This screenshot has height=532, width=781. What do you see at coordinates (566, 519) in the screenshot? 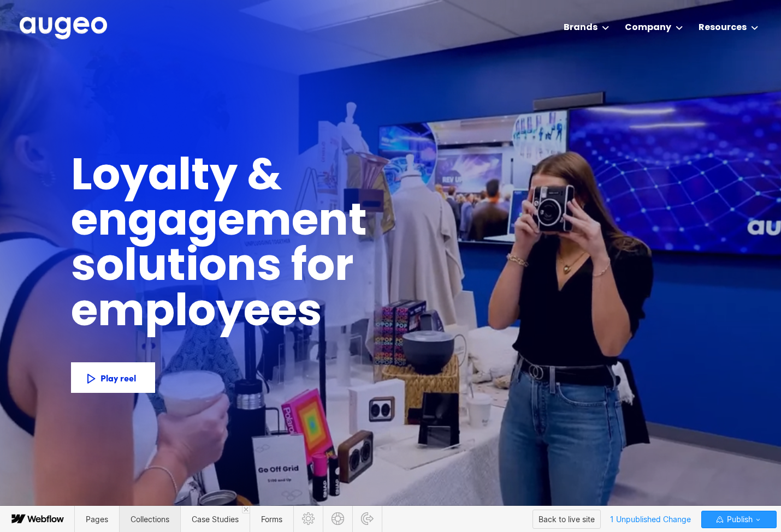
I see `div: Back to live site` at bounding box center [566, 519].